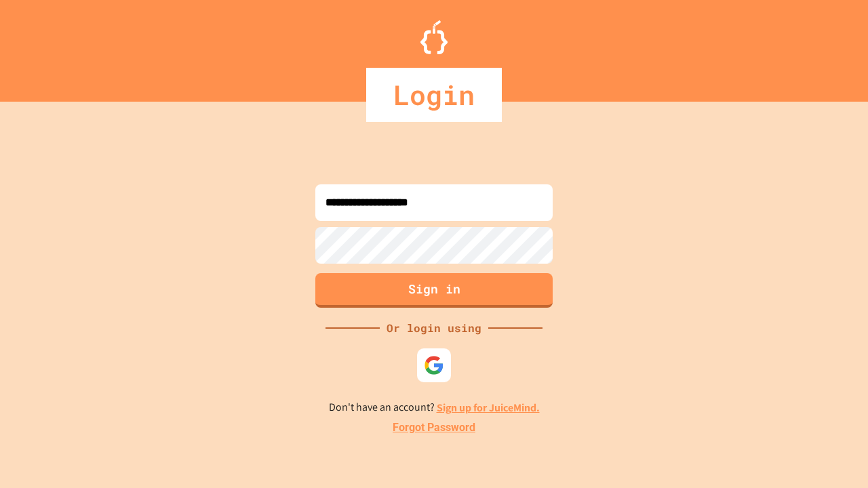  I want to click on a: Forgot Password, so click(434, 428).